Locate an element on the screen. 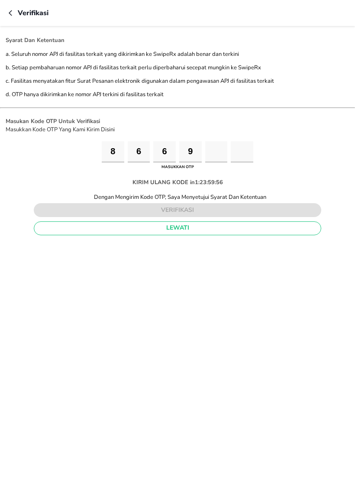 Image resolution: width=355 pixels, height=490 pixels. div: MASUKKAN OTP is located at coordinates (178, 167).